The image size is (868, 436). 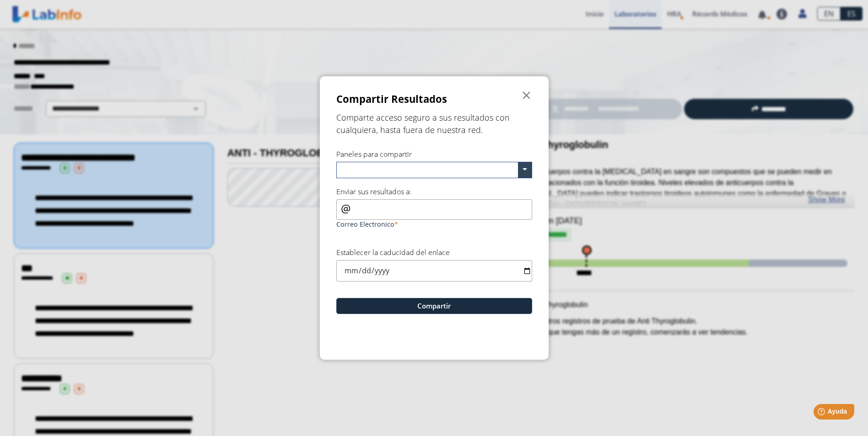 What do you see at coordinates (392, 99) in the screenshot?
I see `h3: Compartir Resultados` at bounding box center [392, 99].